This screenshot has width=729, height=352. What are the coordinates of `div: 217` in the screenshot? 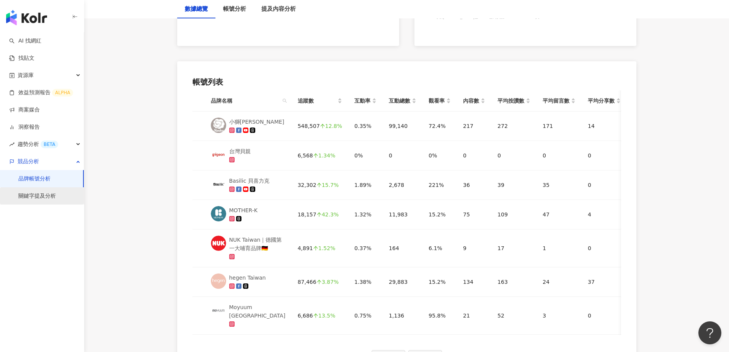 It's located at (474, 126).